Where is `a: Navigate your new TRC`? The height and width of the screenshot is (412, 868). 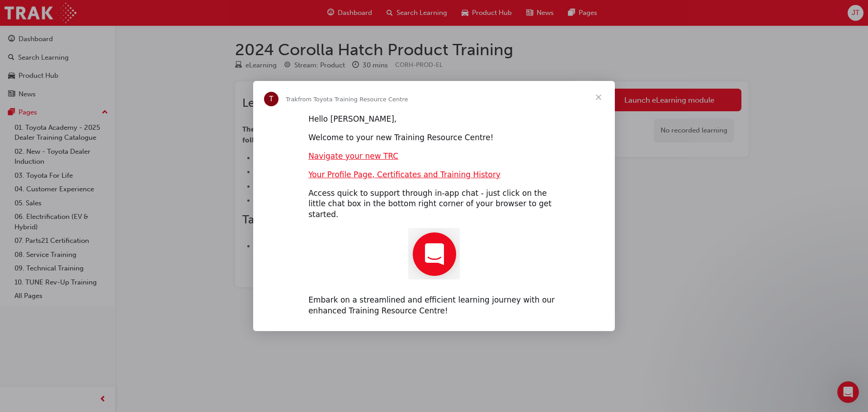 a: Navigate your new TRC is located at coordinates (353, 156).